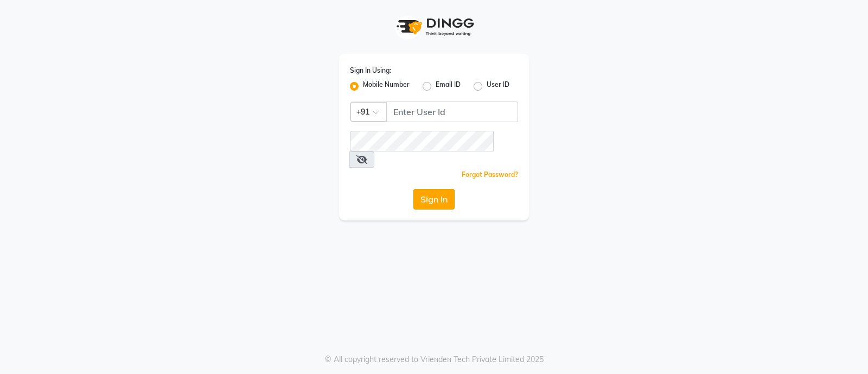 Image resolution: width=868 pixels, height=374 pixels. What do you see at coordinates (370, 70) in the screenshot?
I see `label: Sign In Using:` at bounding box center [370, 70].